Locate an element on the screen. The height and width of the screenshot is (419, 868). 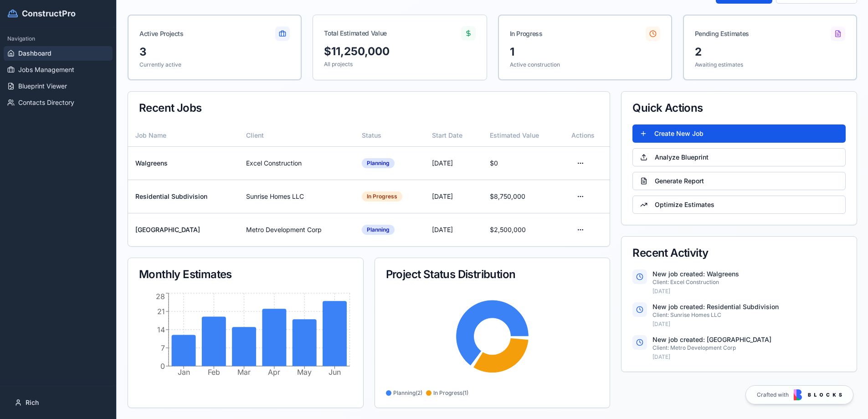
p: New job created: Walgreens is located at coordinates (749, 274).